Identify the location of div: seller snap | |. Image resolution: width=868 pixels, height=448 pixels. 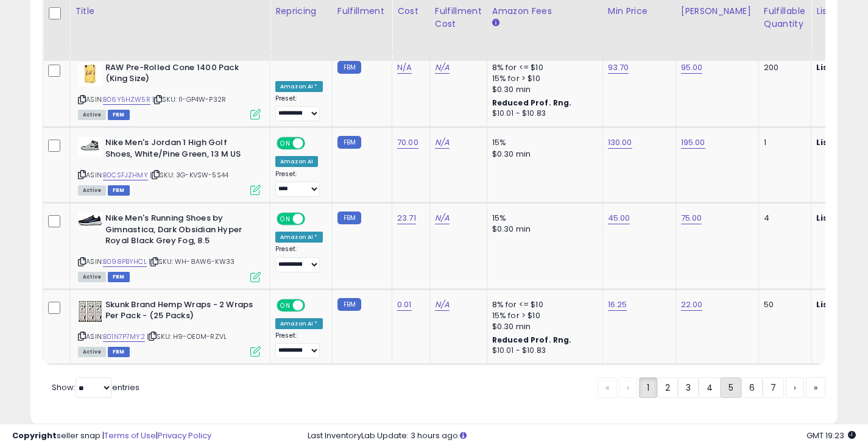
(111, 436).